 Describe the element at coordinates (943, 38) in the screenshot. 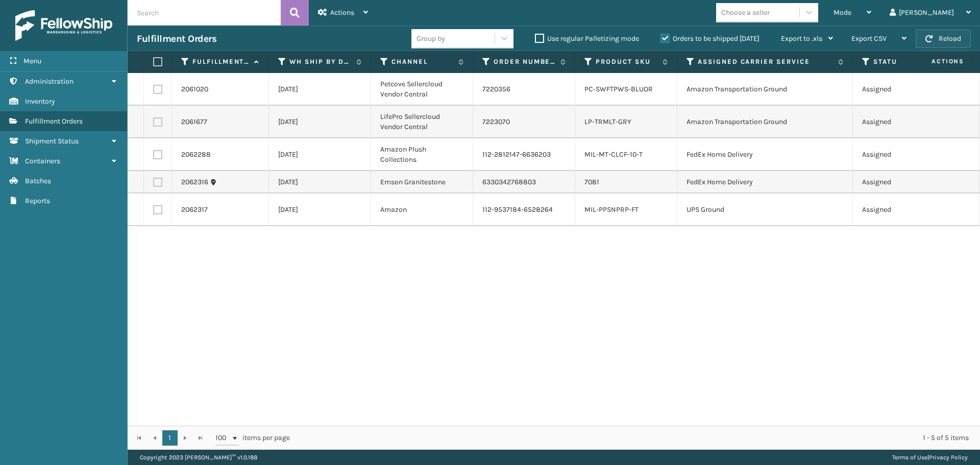

I see `button: Reload` at that location.